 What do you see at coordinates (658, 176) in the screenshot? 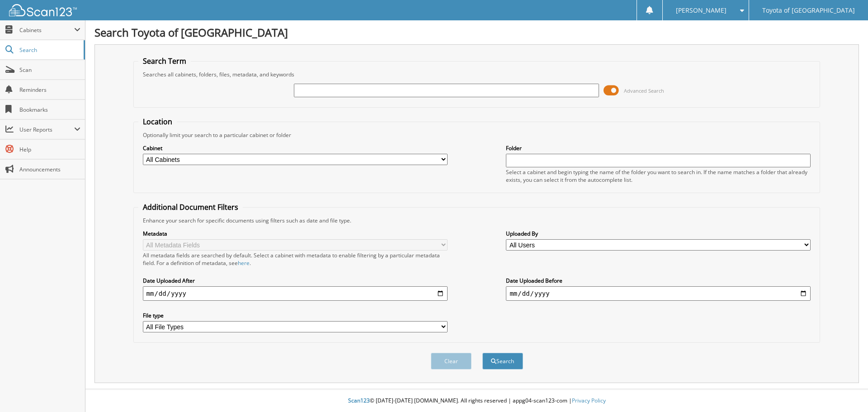
I see `div: Select a cabinet and begin typing the name of the folder you want to search in. If the name match...` at bounding box center [658, 176].